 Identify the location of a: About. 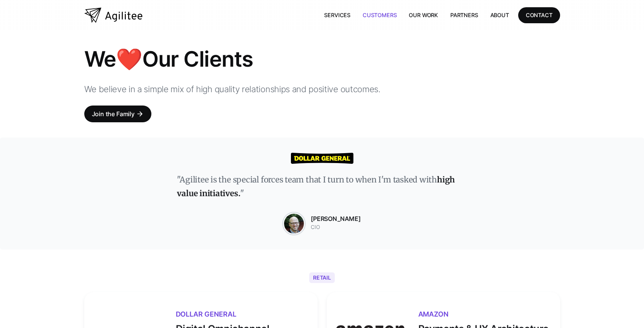
(499, 15).